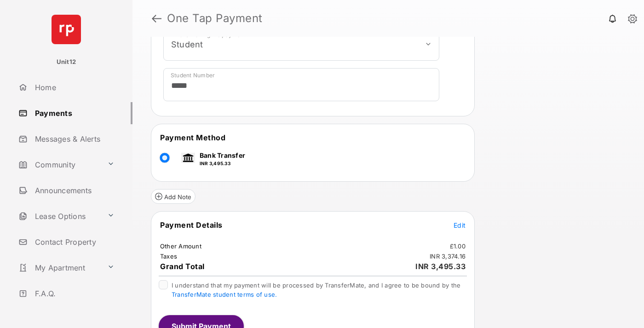 The height and width of the screenshot is (328, 644). I want to click on span: I understand that my payment will be processed by TransferMate, and I agree to be bound by the, so click(316, 290).